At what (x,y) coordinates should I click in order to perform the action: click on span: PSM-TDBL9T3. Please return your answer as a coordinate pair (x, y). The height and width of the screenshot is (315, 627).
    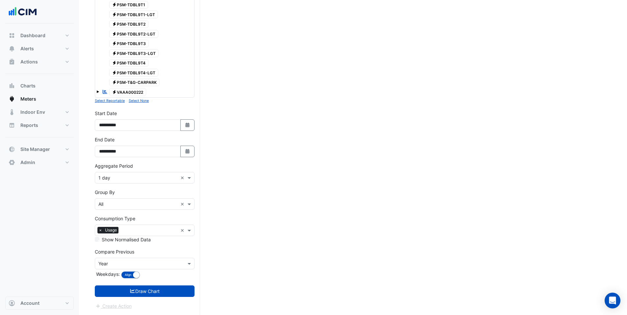
    Looking at the image, I should click on (129, 44).